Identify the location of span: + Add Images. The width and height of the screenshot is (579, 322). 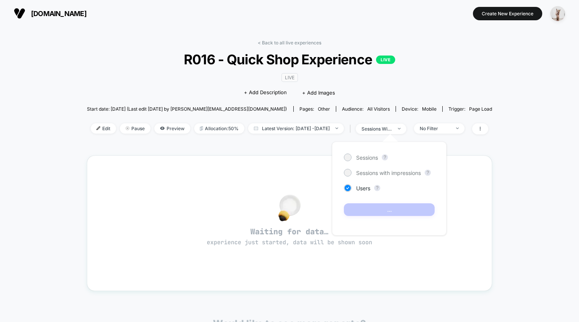
(318, 93).